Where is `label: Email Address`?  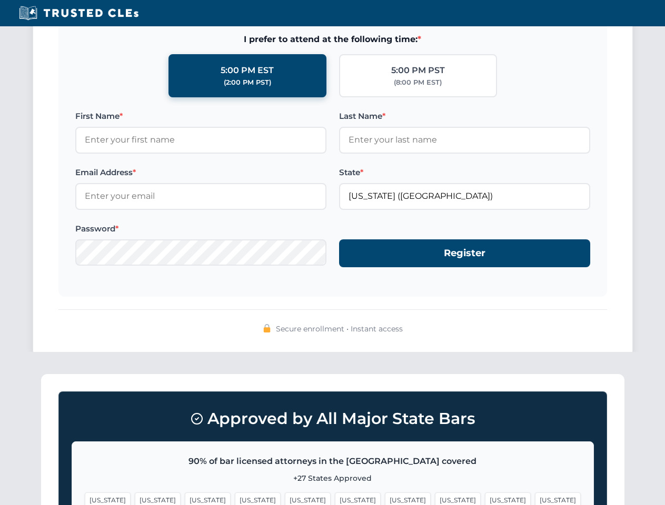
label: Email Address is located at coordinates (201, 173).